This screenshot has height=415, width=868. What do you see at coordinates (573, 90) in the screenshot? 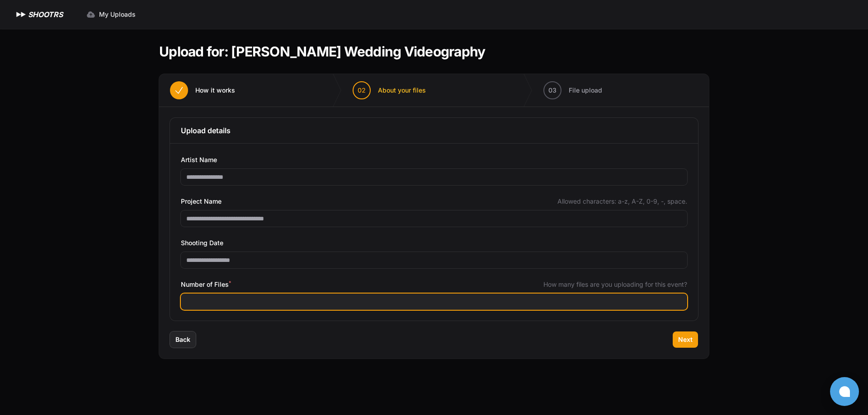
I see `button: 03 File upload` at bounding box center [573, 90].